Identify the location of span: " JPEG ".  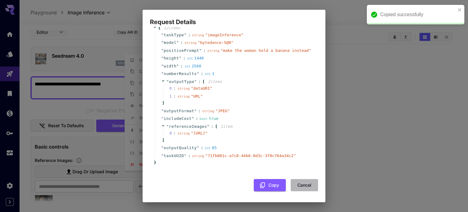
(222, 111).